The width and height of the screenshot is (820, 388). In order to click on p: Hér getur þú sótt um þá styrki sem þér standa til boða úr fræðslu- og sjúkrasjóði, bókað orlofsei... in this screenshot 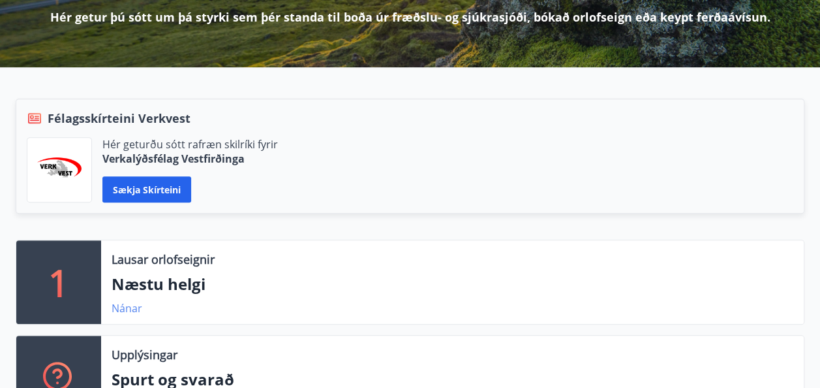, I will do `click(410, 17)`.